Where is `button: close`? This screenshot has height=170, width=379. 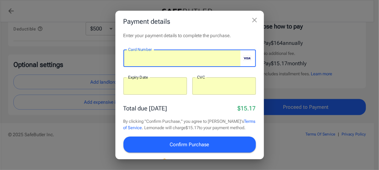 button: close is located at coordinates (255, 20).